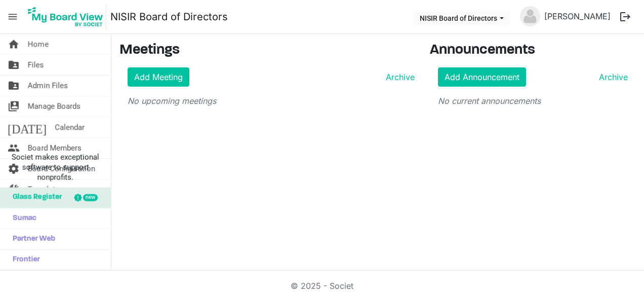 The width and height of the screenshot is (644, 301). I want to click on a: My Board View Logo, so click(67, 17).